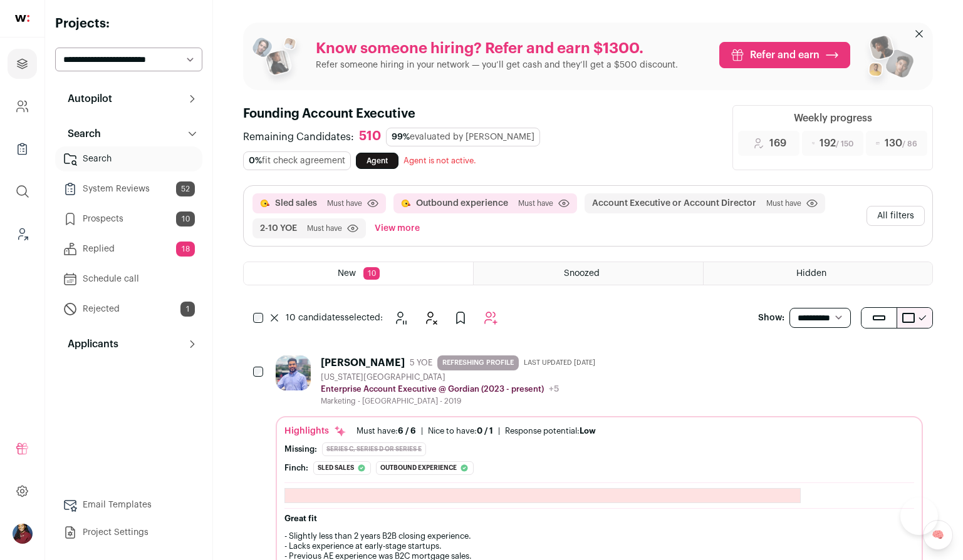 This screenshot has height=560, width=963. Describe the element at coordinates (599, 519) in the screenshot. I see `h2: Great fit` at that location.